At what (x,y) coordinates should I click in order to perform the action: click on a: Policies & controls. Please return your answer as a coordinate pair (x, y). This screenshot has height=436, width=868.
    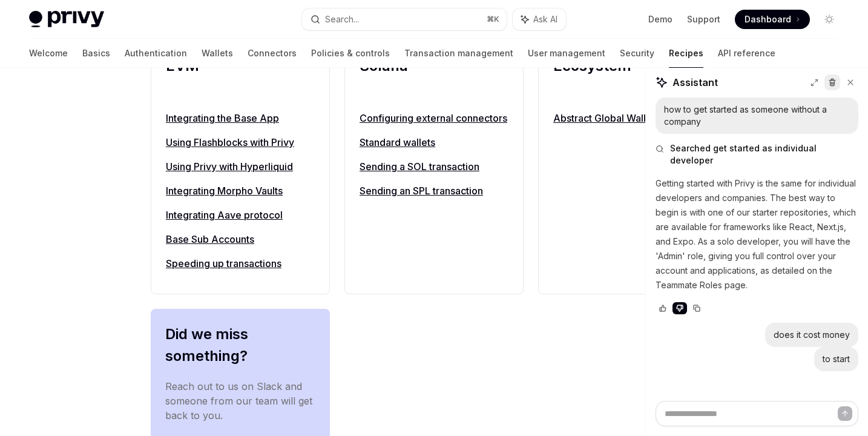
    Looking at the image, I should click on (351, 54).